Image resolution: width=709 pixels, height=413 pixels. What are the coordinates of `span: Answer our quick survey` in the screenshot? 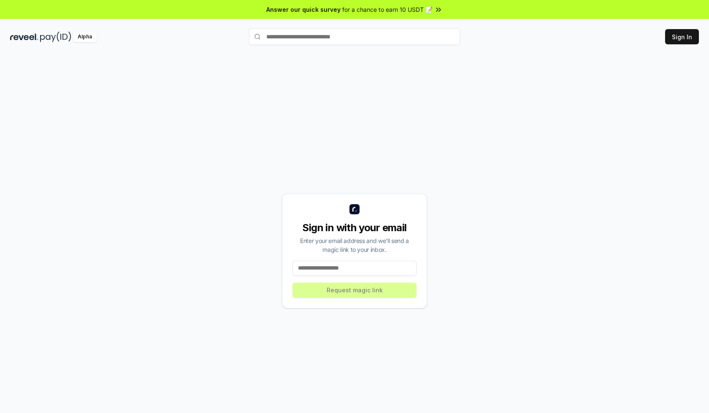 It's located at (303, 9).